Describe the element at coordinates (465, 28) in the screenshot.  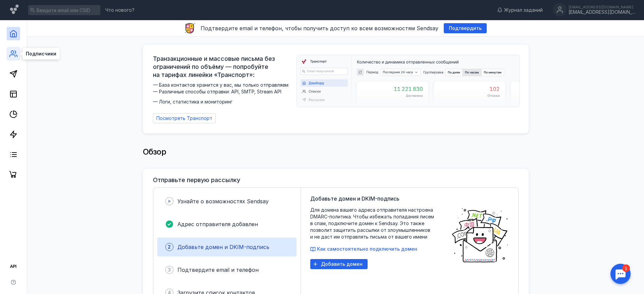
I see `span: Подтвердить` at that location.